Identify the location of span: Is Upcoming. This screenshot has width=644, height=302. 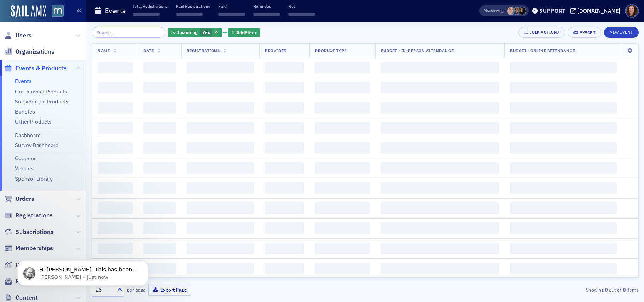
(184, 32).